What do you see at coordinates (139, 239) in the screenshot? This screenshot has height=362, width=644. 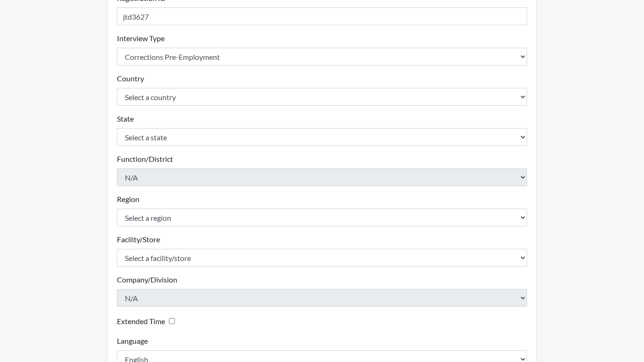 I see `label: Facility/Store` at bounding box center [139, 239].